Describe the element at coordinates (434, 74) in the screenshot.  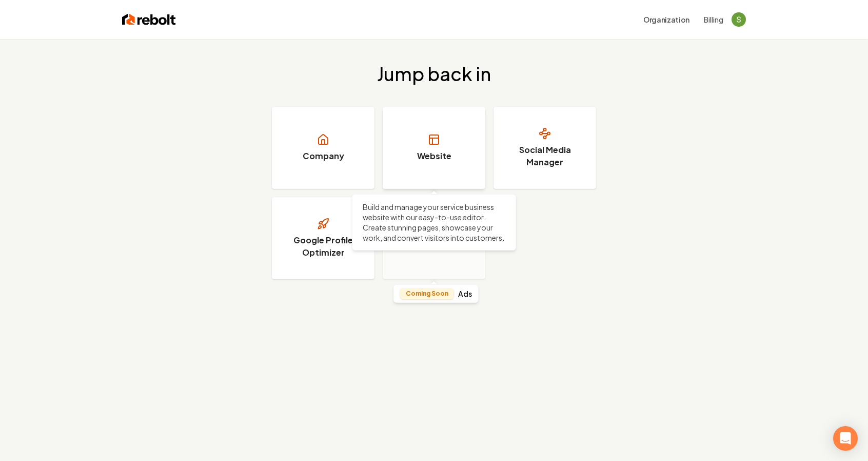
I see `h2: Jump back in` at that location.